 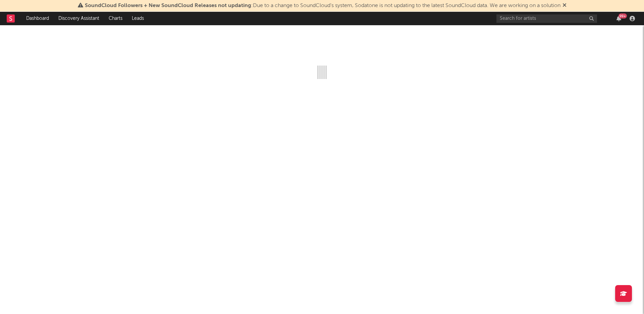 What do you see at coordinates (37, 19) in the screenshot?
I see `a: Dashboard` at bounding box center [37, 19].